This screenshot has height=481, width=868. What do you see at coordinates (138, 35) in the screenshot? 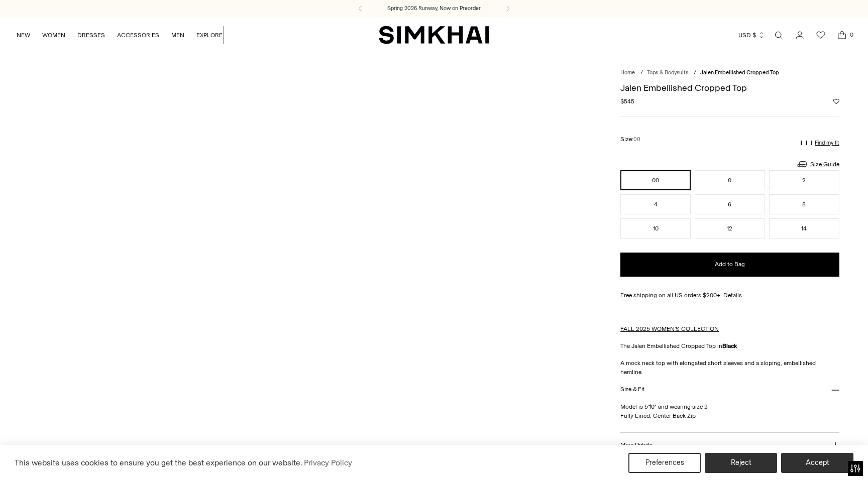
I see `a: ACCESSORIES` at bounding box center [138, 35].